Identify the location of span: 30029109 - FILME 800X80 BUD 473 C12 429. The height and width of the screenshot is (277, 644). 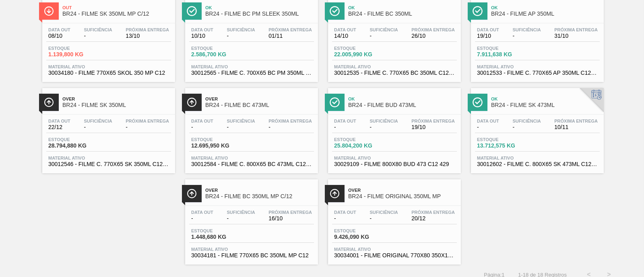
(395, 164).